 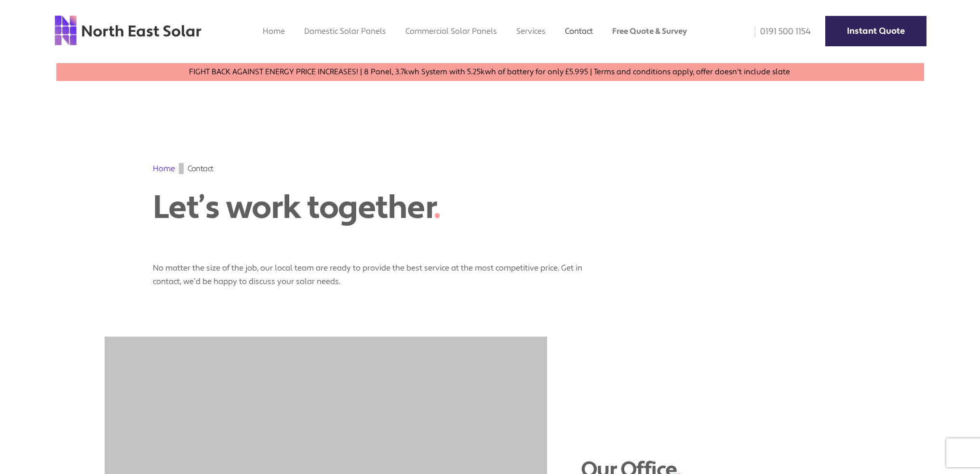 What do you see at coordinates (579, 31) in the screenshot?
I see `a: Contact` at bounding box center [579, 31].